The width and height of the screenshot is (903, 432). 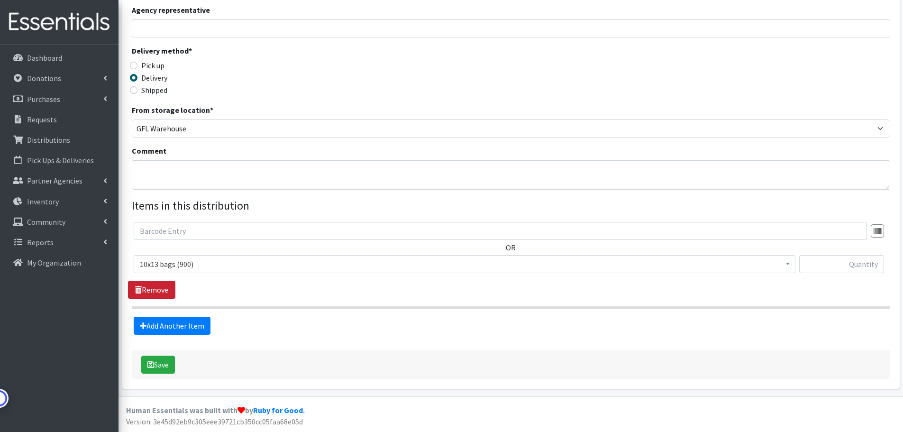 What do you see at coordinates (42, 119) in the screenshot?
I see `p: Requests` at bounding box center [42, 119].